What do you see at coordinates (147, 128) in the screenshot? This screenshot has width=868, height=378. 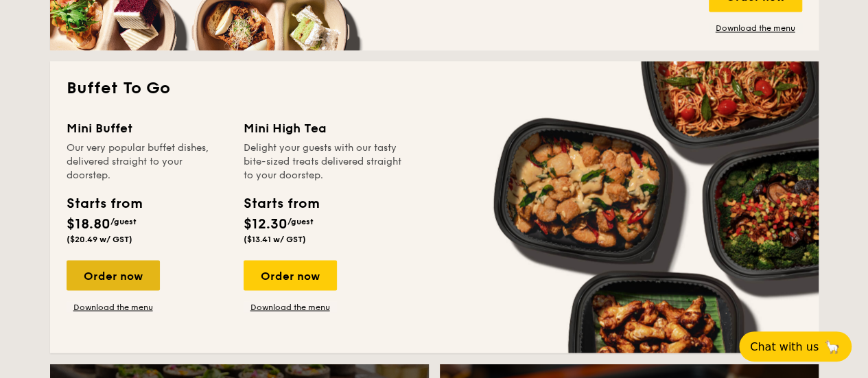 I see `div: Mini Buffet` at bounding box center [147, 128].